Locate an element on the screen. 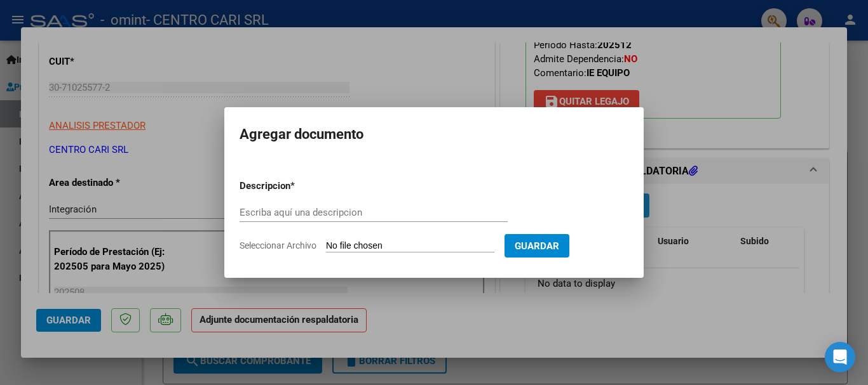 Image resolution: width=868 pixels, height=385 pixels. span: Seleccionar Archivo is located at coordinates (277, 246).